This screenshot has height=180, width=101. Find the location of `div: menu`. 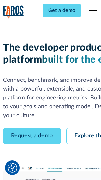

div: menu is located at coordinates (91, 10).